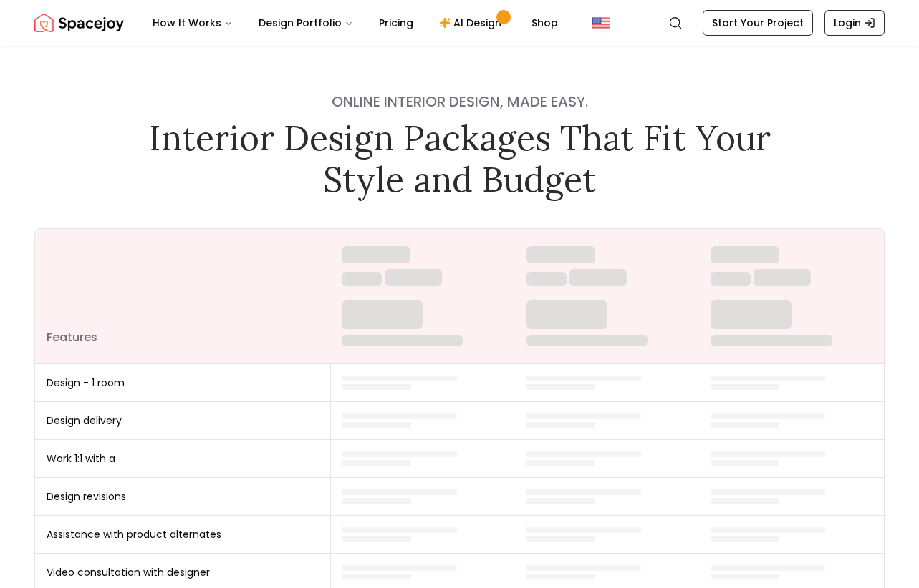 The height and width of the screenshot is (588, 919). Describe the element at coordinates (183, 534) in the screenshot. I see `td: Assistance with product alternates` at that location.